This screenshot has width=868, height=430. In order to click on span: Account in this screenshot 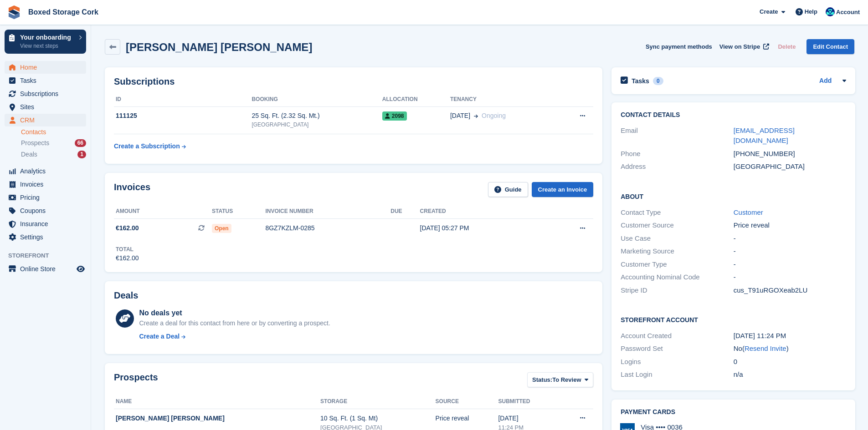, I will do `click(848, 12)`.